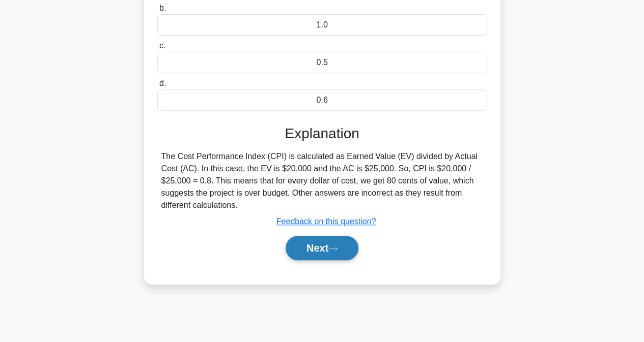  I want to click on div: 1.0, so click(322, 25).